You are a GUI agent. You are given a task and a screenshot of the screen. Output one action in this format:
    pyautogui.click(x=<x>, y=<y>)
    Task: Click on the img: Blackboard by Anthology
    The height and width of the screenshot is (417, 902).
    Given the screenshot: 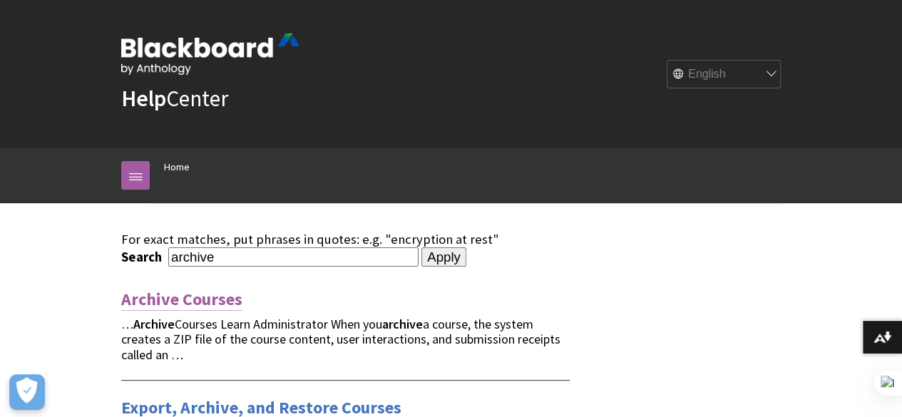 What is the action you would take?
    pyautogui.click(x=210, y=54)
    